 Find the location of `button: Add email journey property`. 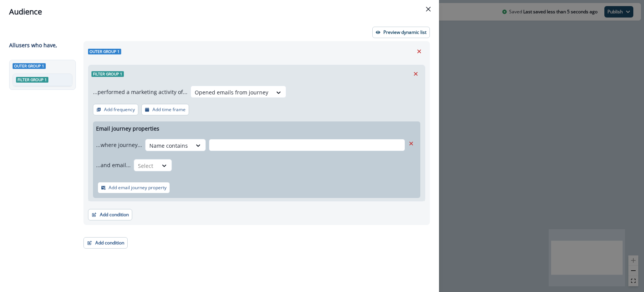

button: Add email journey property is located at coordinates (134, 188).